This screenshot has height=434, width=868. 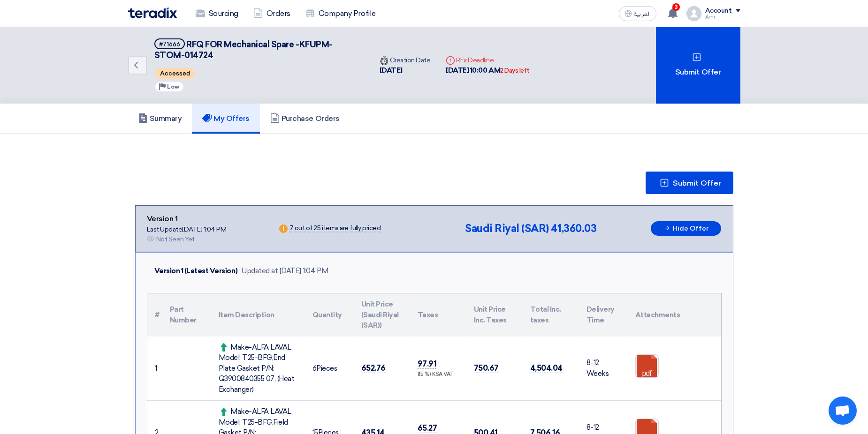 What do you see at coordinates (689, 183) in the screenshot?
I see `button: Submit Offer` at bounding box center [689, 183].